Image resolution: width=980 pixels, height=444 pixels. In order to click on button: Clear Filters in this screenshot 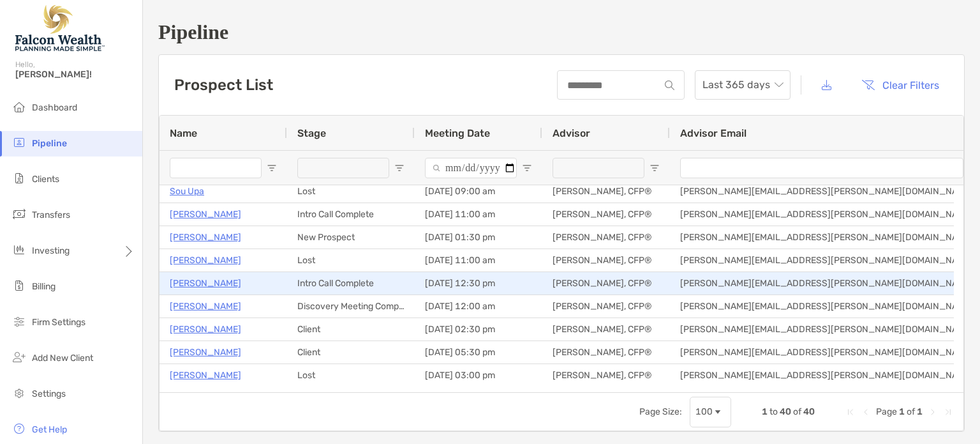, I will do `click(900, 85)`.